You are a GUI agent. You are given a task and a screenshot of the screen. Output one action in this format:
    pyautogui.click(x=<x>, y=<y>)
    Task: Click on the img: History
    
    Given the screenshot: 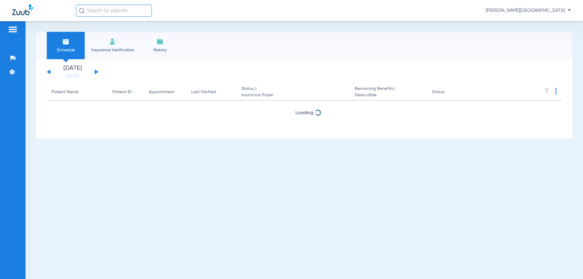 What is the action you would take?
    pyautogui.click(x=160, y=42)
    